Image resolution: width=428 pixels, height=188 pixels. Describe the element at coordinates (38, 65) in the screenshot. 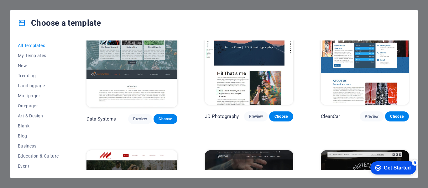

I see `span: New` at that location.